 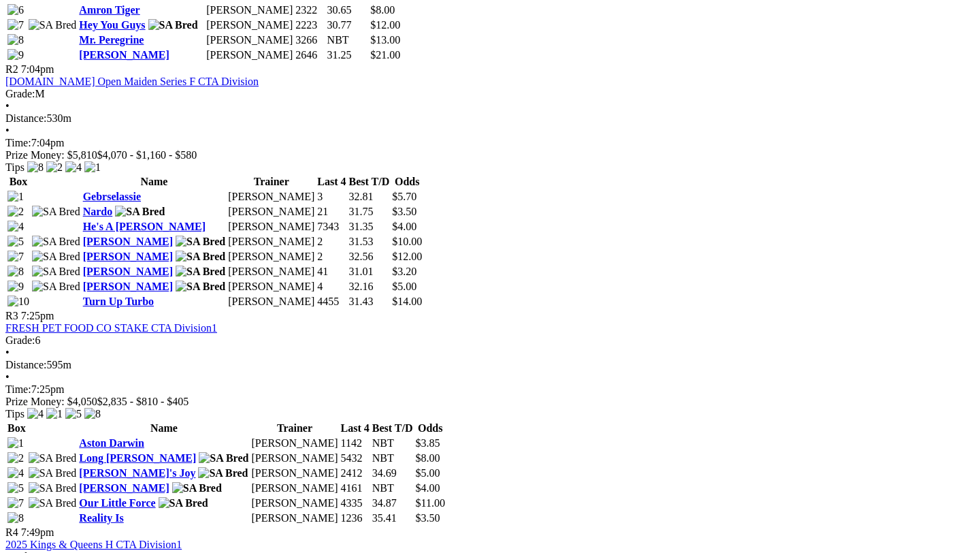 What do you see at coordinates (310, 40) in the screenshot?
I see `td: 3266` at bounding box center [310, 40].